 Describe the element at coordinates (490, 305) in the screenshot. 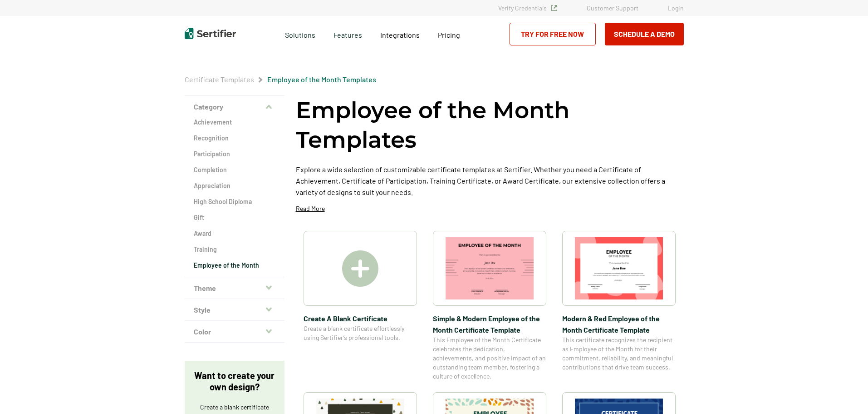

I see `a: Simple & Modern Employee of the Month Certificate TemplateSimple & Modern Employee of the Month C...` at that location.